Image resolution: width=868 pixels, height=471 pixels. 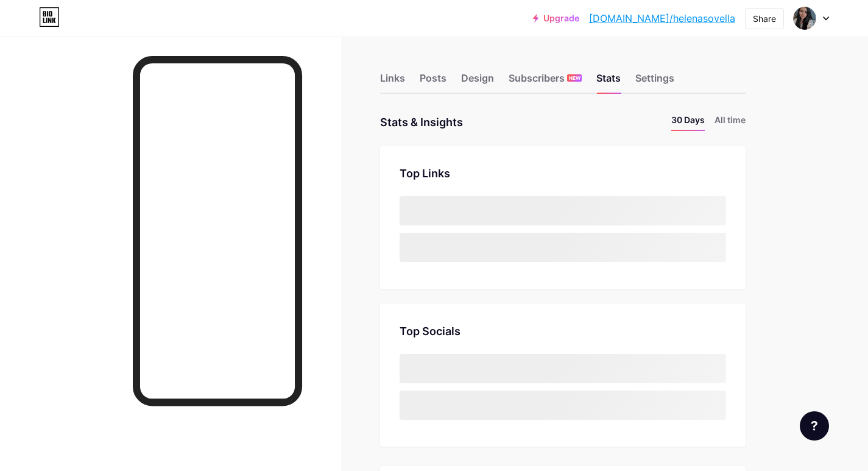 I want to click on div: Stats & Insights, so click(x=421, y=122).